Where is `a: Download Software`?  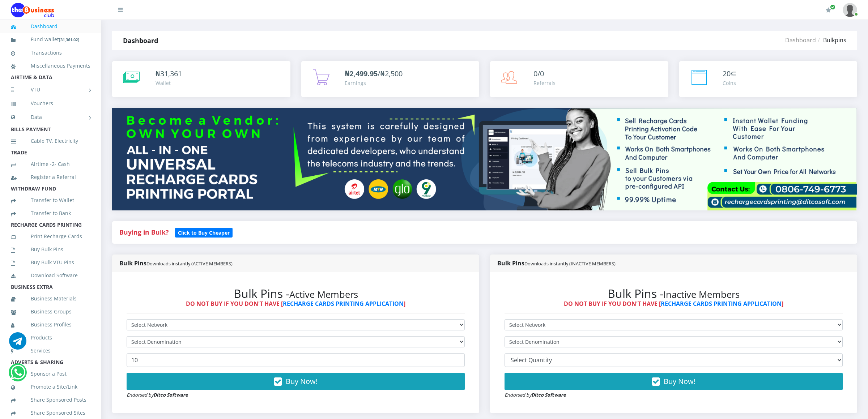
a: Download Software is located at coordinates (51, 275).